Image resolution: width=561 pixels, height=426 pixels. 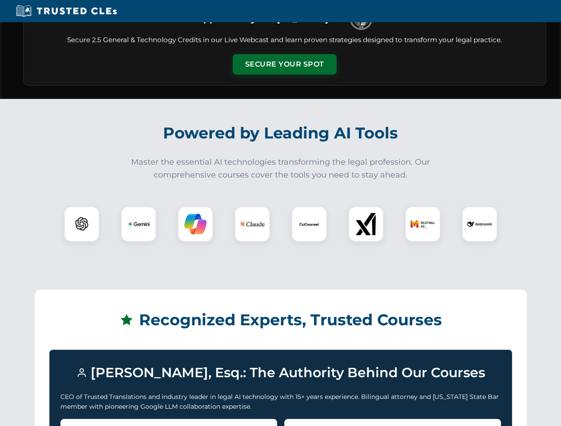 What do you see at coordinates (479, 224) in the screenshot?
I see `img: DeepSeek Logo` at bounding box center [479, 224].